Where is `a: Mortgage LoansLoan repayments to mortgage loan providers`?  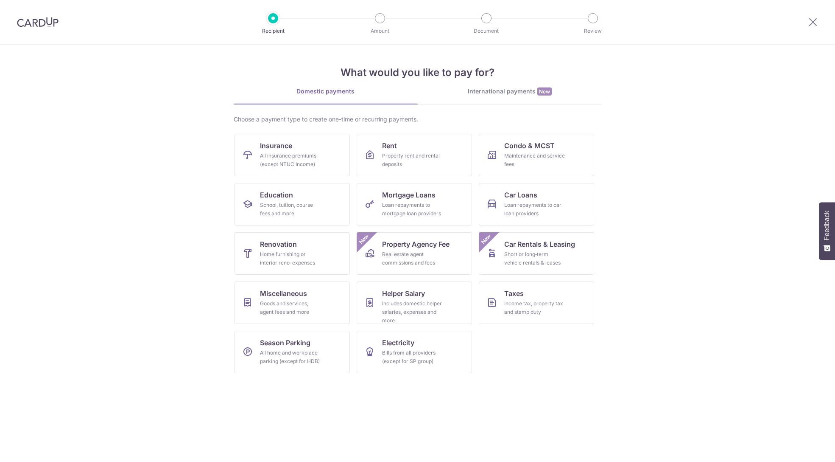
a: Mortgage LoansLoan repayments to mortgage loan providers is located at coordinates (414, 204).